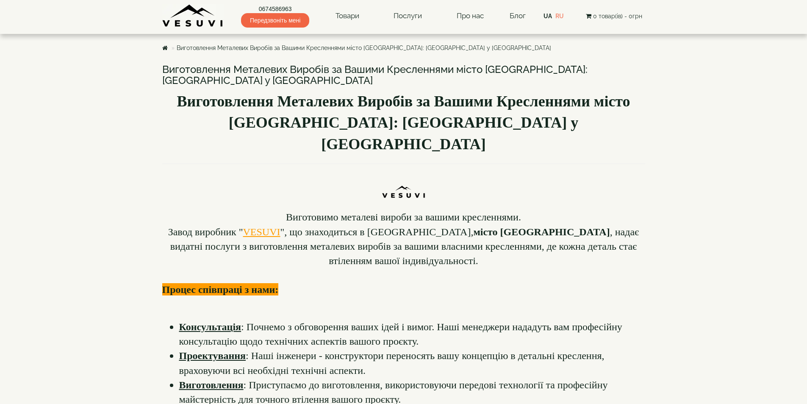 This screenshot has height=404, width=807. Describe the element at coordinates (213, 356) in the screenshot. I see `u: Проектування` at that location.